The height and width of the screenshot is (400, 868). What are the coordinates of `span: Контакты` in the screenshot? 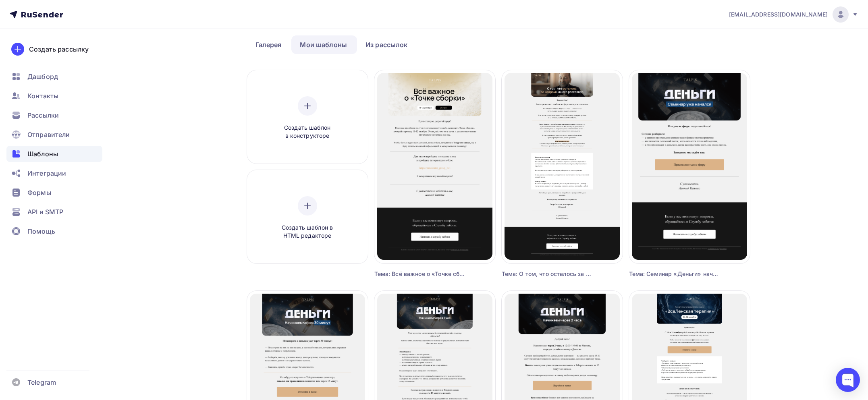 It's located at (43, 96).